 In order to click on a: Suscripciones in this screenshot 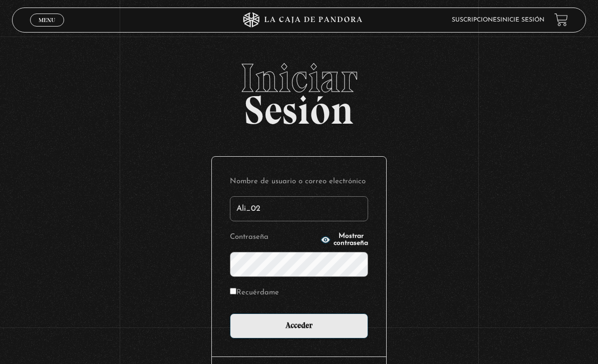, I will do `click(476, 20)`.